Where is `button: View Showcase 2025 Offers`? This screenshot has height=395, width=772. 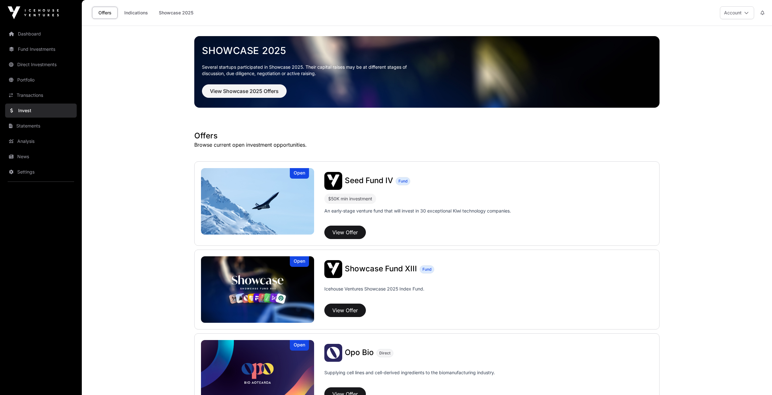 button: View Showcase 2025 Offers is located at coordinates (244, 91).